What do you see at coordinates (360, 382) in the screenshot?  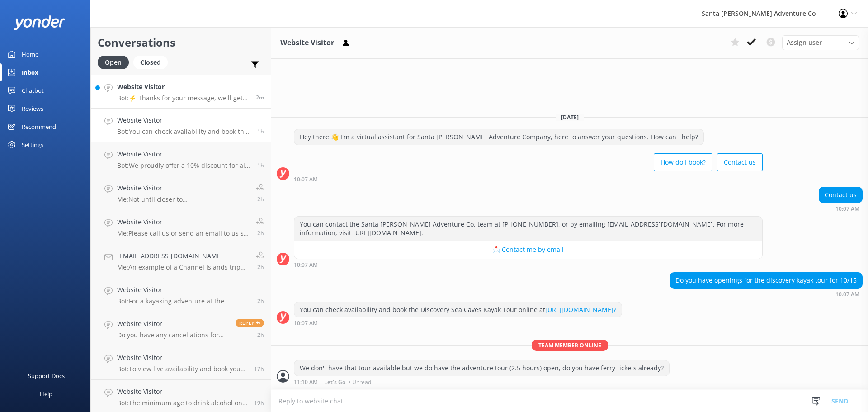 I see `span: • Unread` at bounding box center [360, 382].